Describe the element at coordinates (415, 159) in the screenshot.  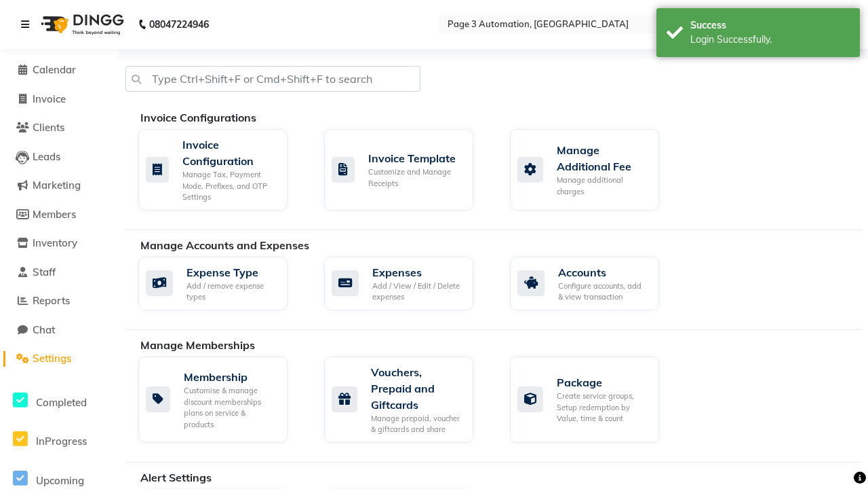
I see `div: Invoice Template` at that location.